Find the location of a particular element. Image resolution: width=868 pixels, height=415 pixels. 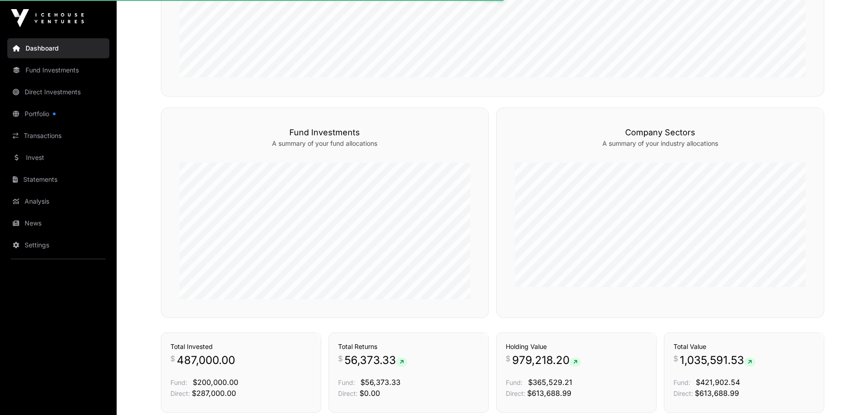

a: Transactions is located at coordinates (58, 136).